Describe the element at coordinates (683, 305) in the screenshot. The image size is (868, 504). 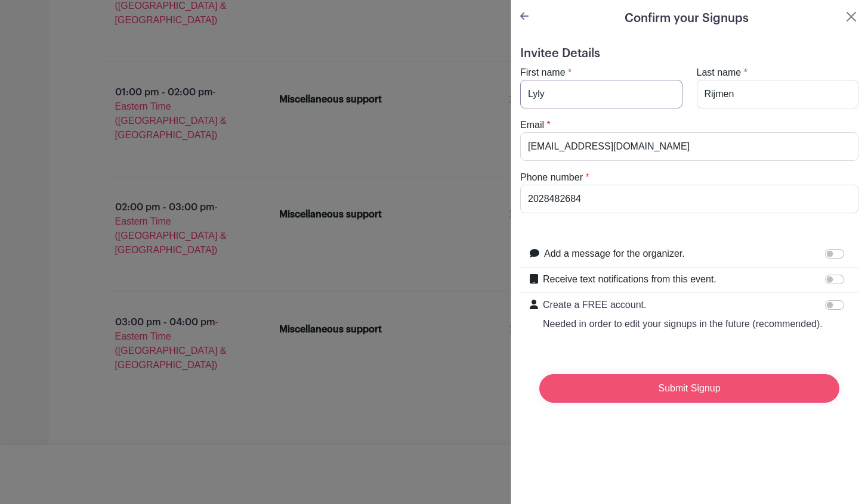
I see `p: Create a FREE account.` at that location.